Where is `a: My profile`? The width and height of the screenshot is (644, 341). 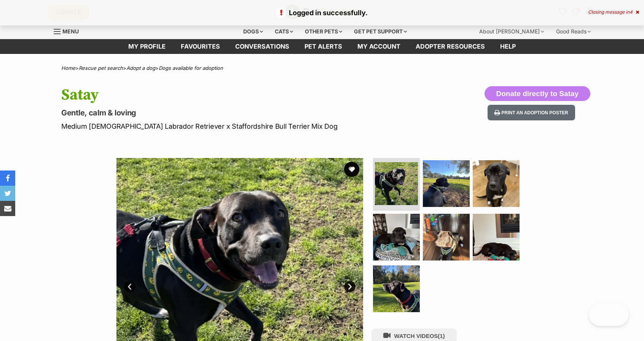
a: My profile is located at coordinates (147, 46).